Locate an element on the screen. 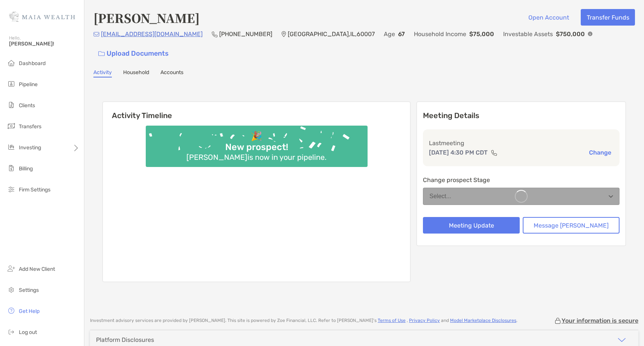 The height and width of the screenshot is (346, 644). img: Phone Icon is located at coordinates (215, 34).